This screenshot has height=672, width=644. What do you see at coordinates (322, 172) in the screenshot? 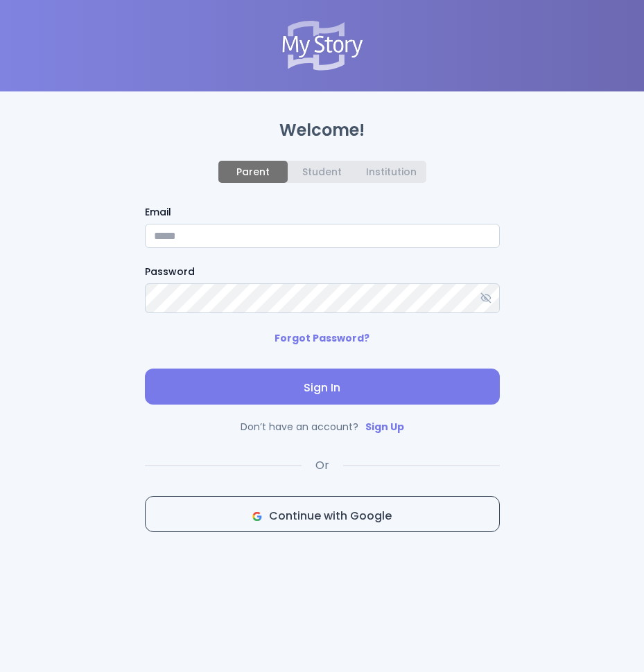
I see `div: Student` at bounding box center [322, 172].